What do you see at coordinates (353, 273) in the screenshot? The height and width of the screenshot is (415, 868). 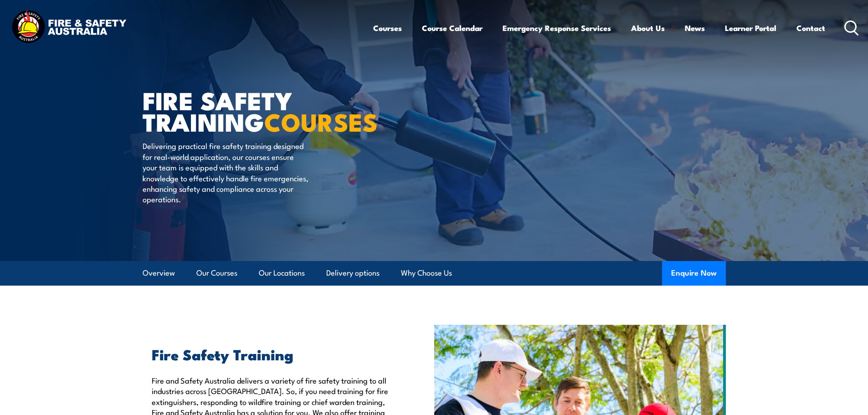 I see `a: Delivery options` at bounding box center [353, 273].